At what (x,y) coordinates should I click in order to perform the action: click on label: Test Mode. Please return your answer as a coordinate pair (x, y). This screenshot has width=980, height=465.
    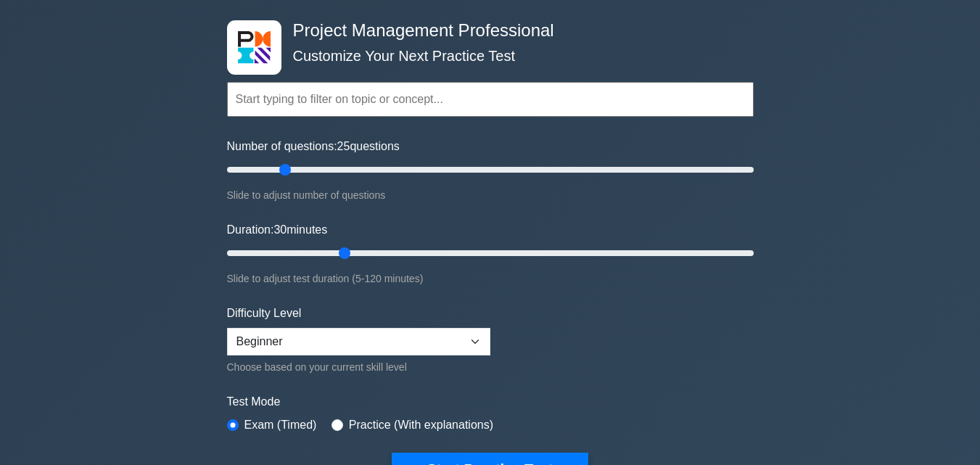
    Looking at the image, I should click on (490, 402).